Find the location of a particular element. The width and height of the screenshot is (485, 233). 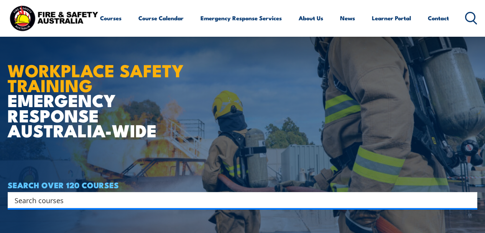

input: Search input is located at coordinates (237, 200).